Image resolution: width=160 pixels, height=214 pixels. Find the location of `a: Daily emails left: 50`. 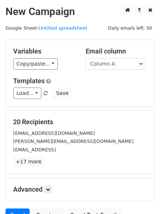

a: Daily emails left: 50 is located at coordinates (130, 28).